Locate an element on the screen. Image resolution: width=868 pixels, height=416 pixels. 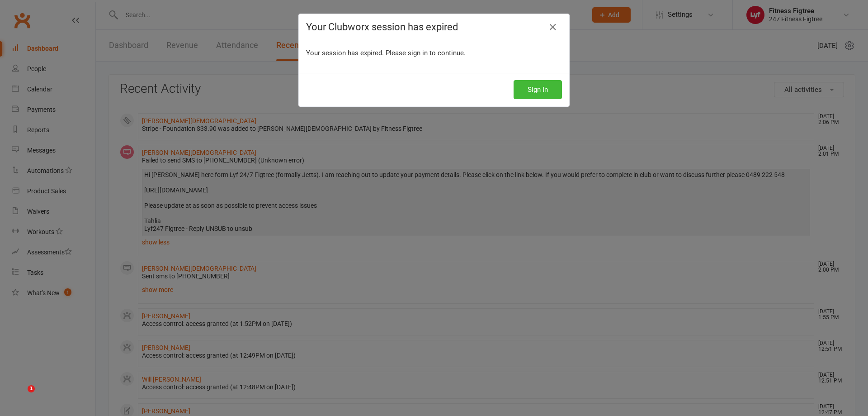
button: Sign In is located at coordinates (537, 89).